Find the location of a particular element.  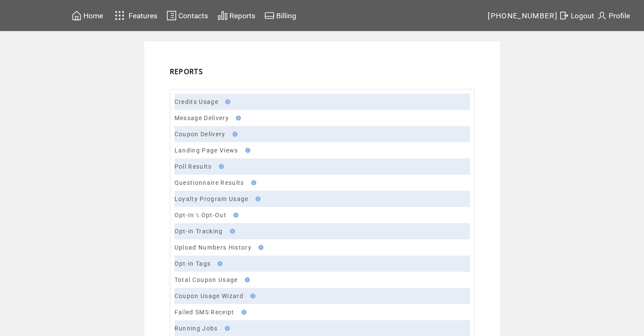

a: Coupon Delivery is located at coordinates (200, 134).